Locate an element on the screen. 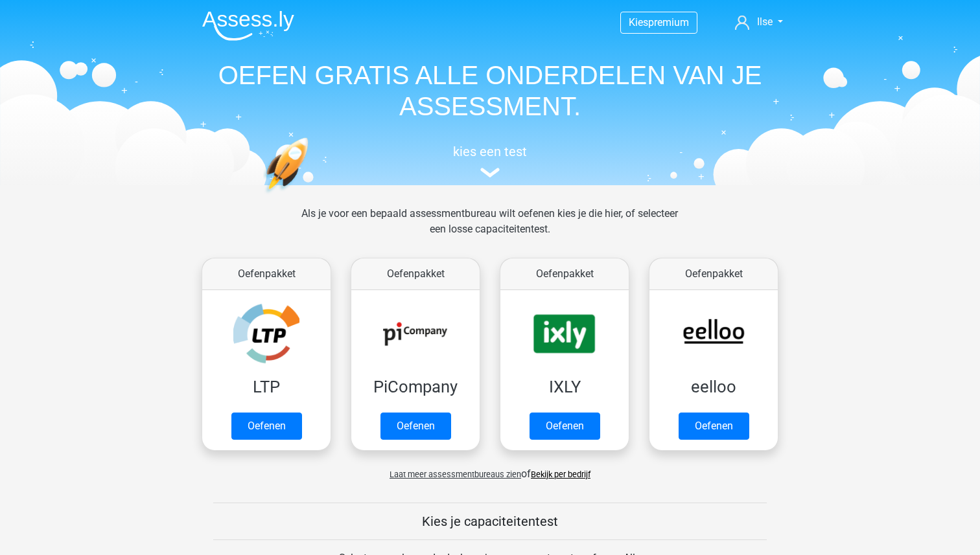 This screenshot has width=980, height=555. a: kies een test is located at coordinates (490, 161).